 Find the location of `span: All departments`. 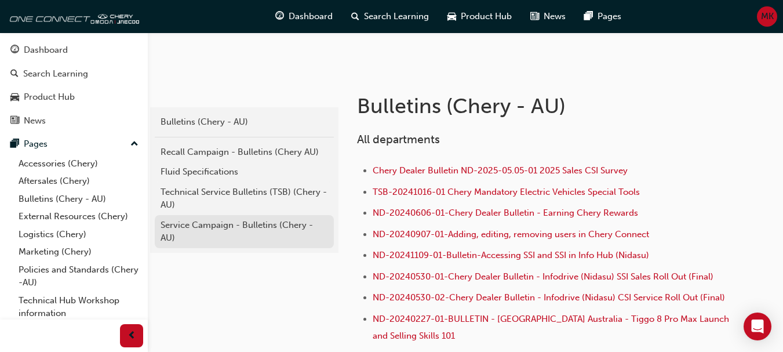

span: All departments is located at coordinates (398, 139).